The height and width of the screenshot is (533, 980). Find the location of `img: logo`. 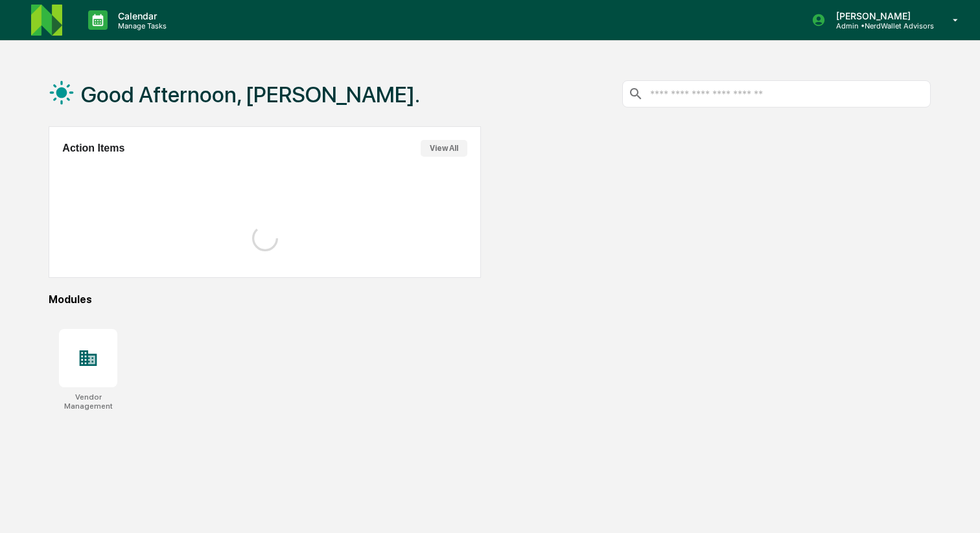

img: logo is located at coordinates (47, 20).